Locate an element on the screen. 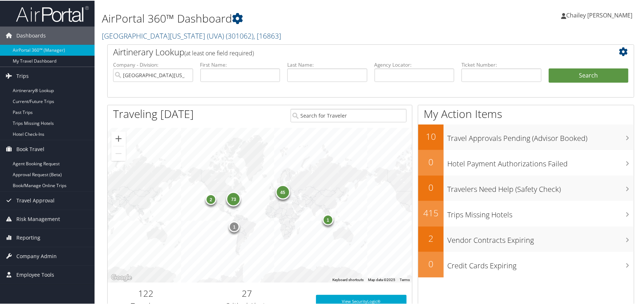 The image size is (644, 304). h3: Credit Cards Expiring is located at coordinates (541, 263).